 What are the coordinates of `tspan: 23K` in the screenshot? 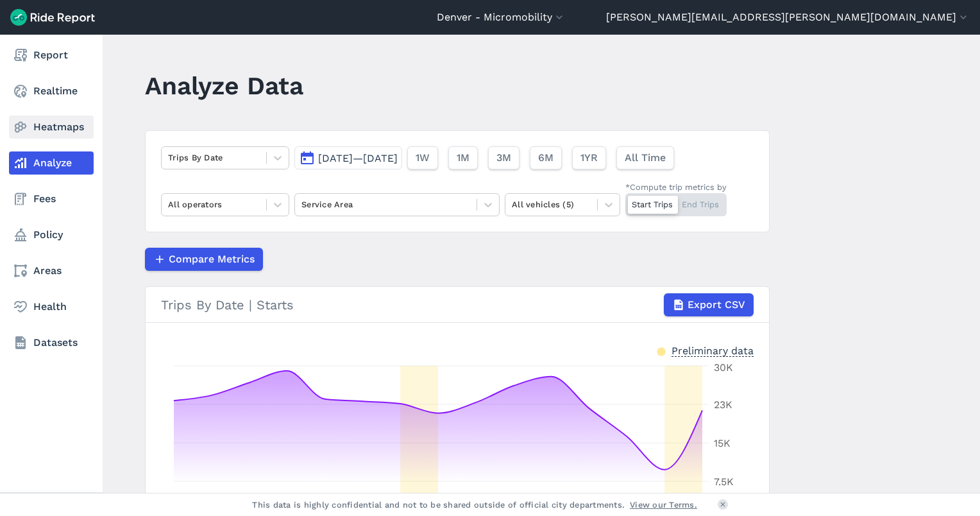 It's located at (723, 404).